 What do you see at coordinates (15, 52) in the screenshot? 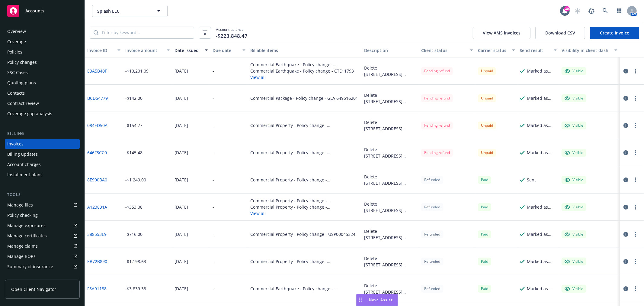
I see `div: Policies` at bounding box center [15, 52].